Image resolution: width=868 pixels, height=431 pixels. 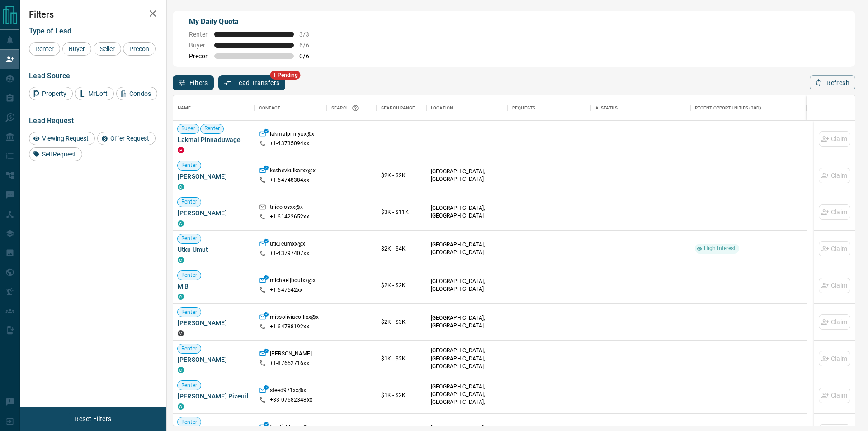 What do you see at coordinates (130, 138) in the screenshot?
I see `span: Offer Request` at bounding box center [130, 138].